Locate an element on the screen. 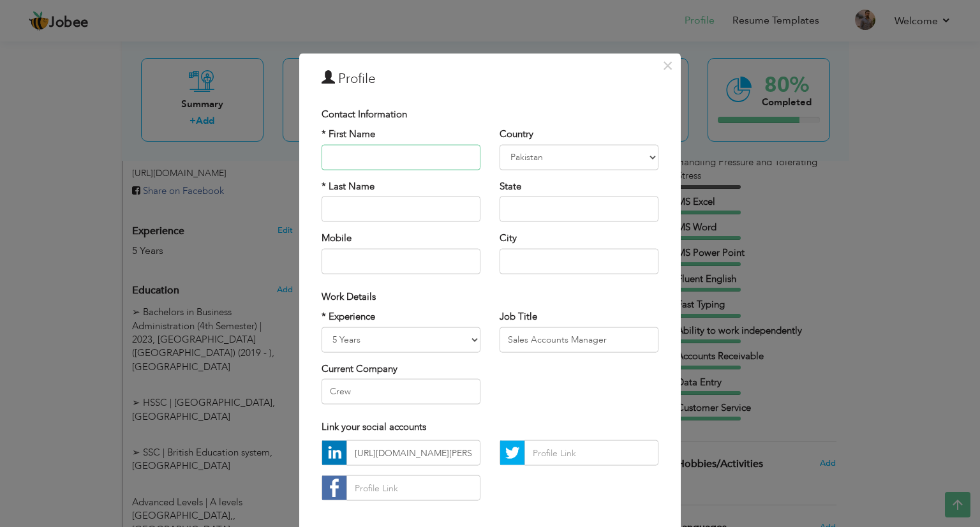  button: Close is located at coordinates (667, 66).